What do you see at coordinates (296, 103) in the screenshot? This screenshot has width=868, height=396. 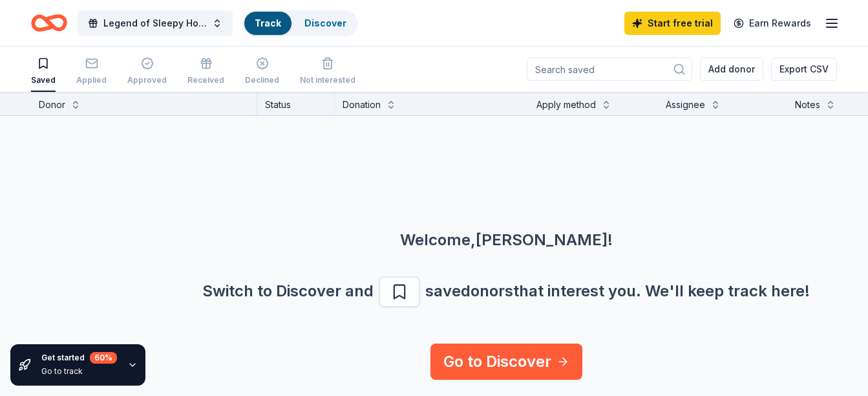 I see `div: Status` at bounding box center [296, 103].